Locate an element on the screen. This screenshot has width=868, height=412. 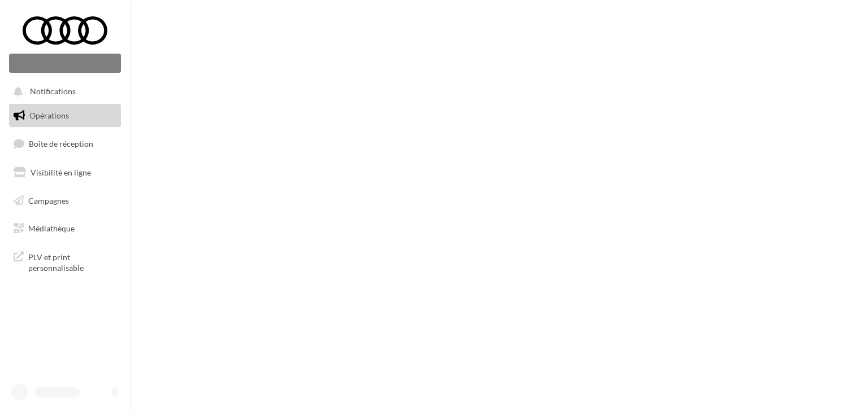
span: Opérations is located at coordinates (49, 115).